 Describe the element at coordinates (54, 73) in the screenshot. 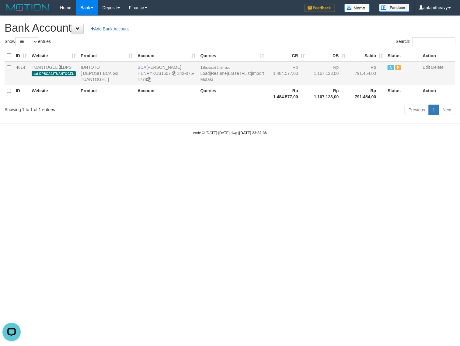

I see `td: DPS` at that location.